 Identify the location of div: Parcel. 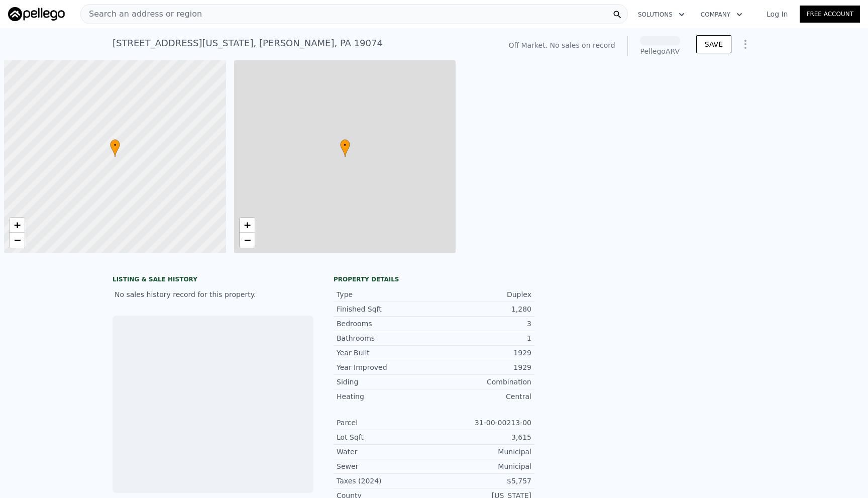
(385, 423).